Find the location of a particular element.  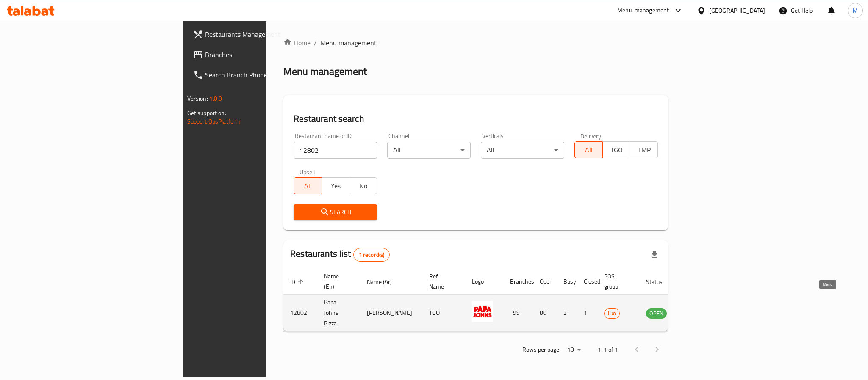

th: Logo is located at coordinates (484, 281).